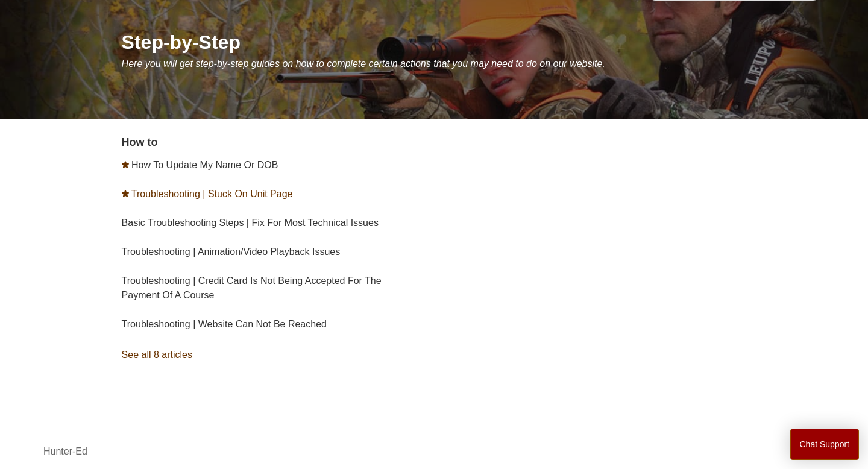 The height and width of the screenshot is (469, 868). What do you see at coordinates (205, 165) in the screenshot?
I see `a: How To Update My Name Or DOB` at bounding box center [205, 165].